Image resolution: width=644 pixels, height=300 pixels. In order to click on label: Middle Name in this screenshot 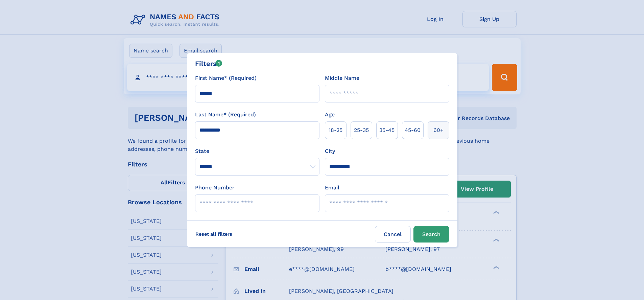, I will do `click(342, 78)`.